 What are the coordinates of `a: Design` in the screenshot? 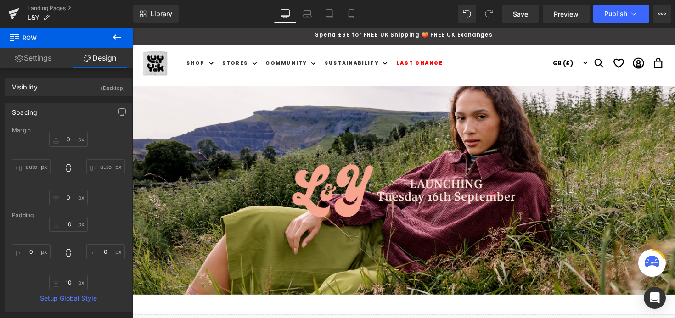 It's located at (100, 58).